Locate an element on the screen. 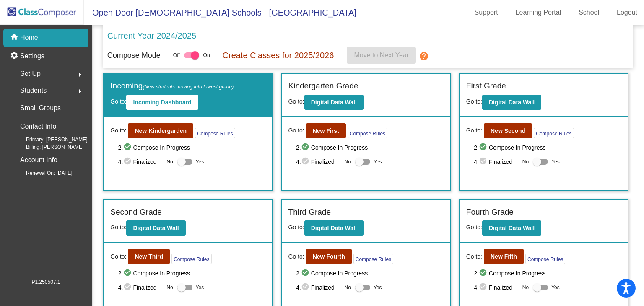  p: Create Classes for 2025/2026 is located at coordinates (278, 55).